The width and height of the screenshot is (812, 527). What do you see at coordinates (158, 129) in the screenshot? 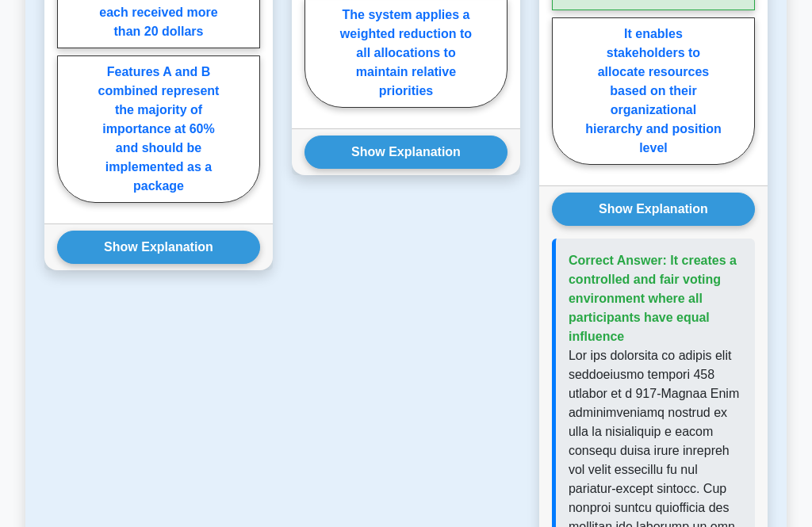
I see `label: Features A and B combined represent the majority of importance at 60% and should be implemented a...` at bounding box center [158, 129].